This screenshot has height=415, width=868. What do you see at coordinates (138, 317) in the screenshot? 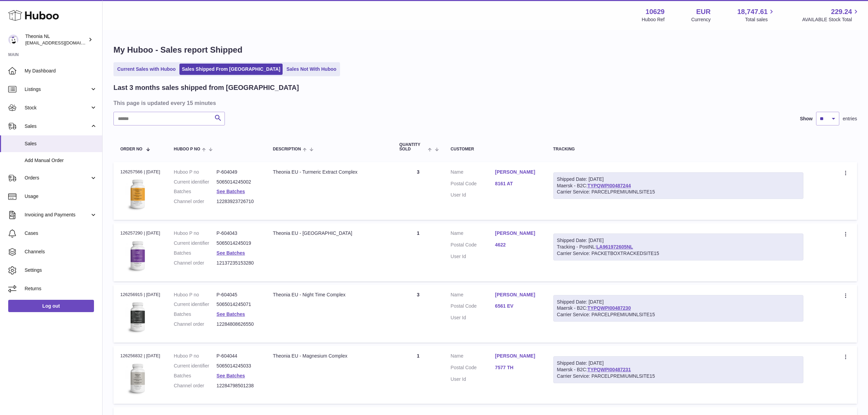
I see `img: 106291725893109.jpg` at bounding box center [138, 317].